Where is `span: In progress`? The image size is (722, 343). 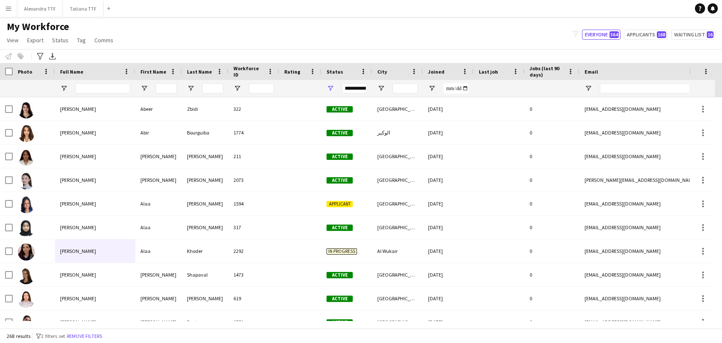 span: In progress is located at coordinates (342, 251).